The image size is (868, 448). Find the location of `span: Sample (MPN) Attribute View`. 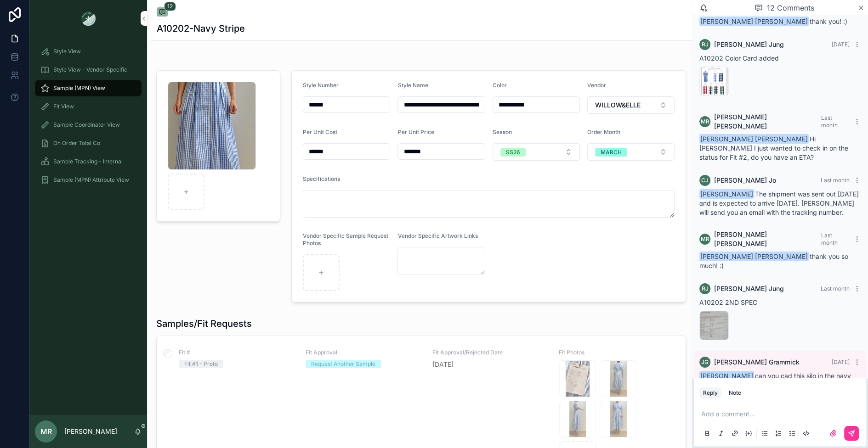

span: Sample (MPN) Attribute View is located at coordinates (91, 180).